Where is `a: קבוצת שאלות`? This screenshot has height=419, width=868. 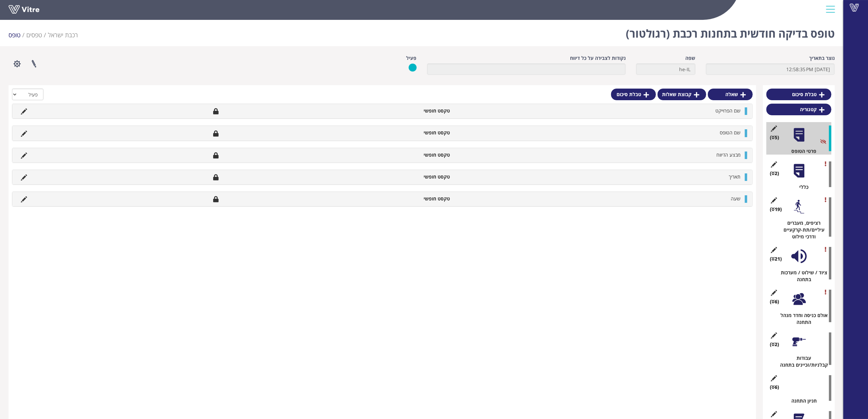
a: קבוצת שאלות is located at coordinates (682, 94).